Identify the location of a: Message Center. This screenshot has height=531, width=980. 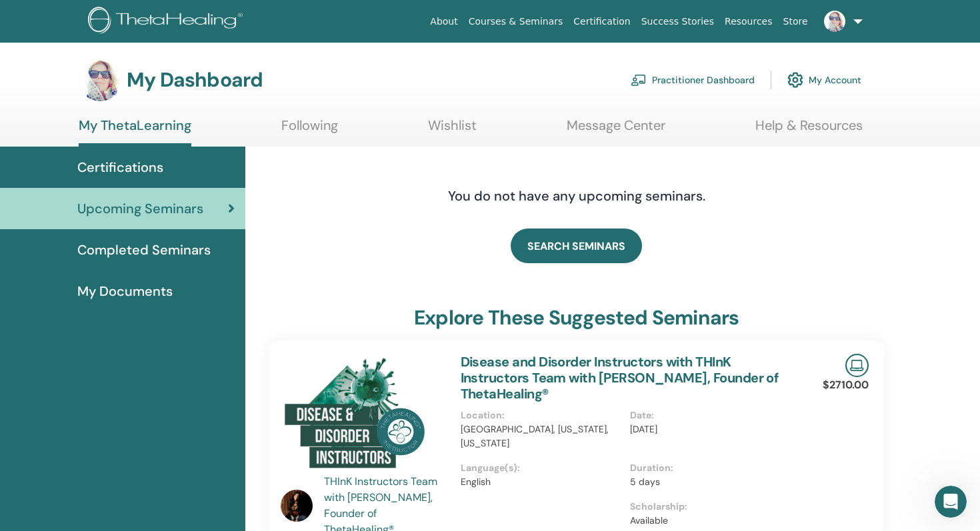
(616, 130).